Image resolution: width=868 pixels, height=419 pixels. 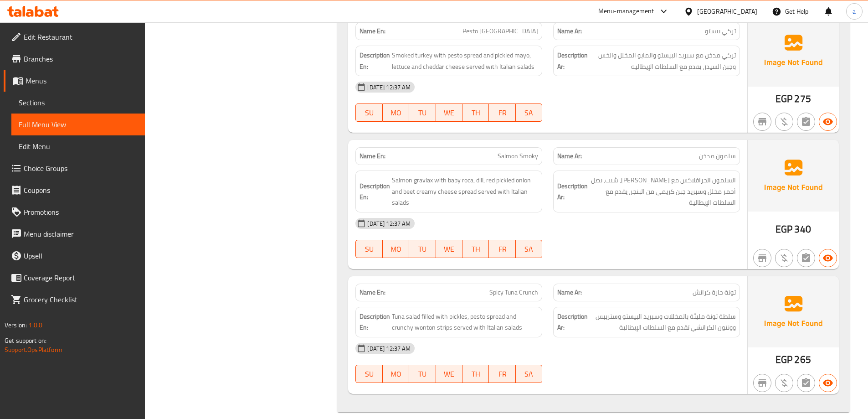 I want to click on a: Branches, so click(x=74, y=59).